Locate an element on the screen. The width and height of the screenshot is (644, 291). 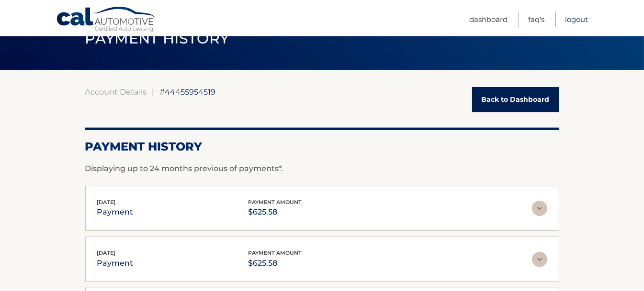
a: Back to Dashboard is located at coordinates (515, 100).